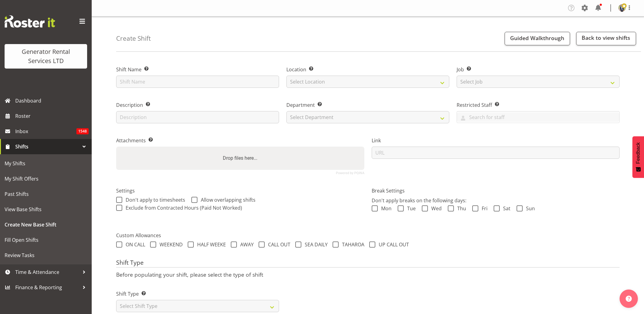 This screenshot has width=644, height=314. What do you see at coordinates (240, 159) in the screenshot?
I see `label: Drop files here...` at bounding box center [240, 159].